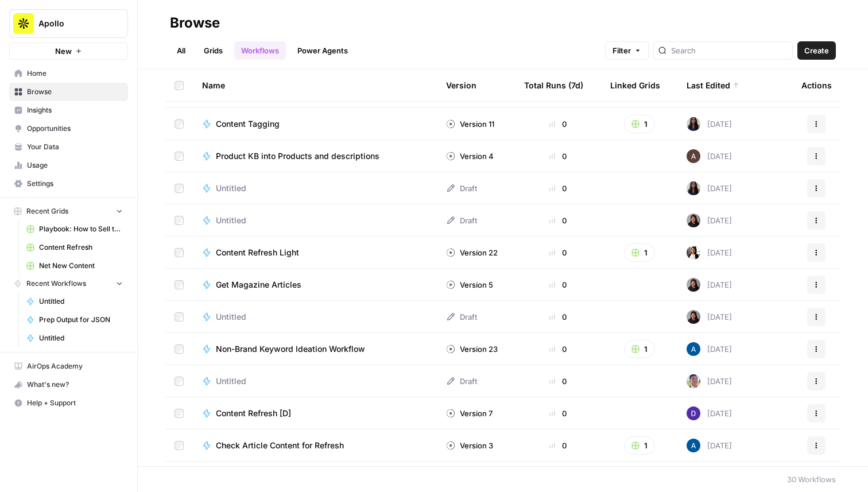 This screenshot has width=868, height=492. What do you see at coordinates (694, 349) in the screenshot?
I see `img: he81ibor8lsei4p3qvg4ugbvimgp` at bounding box center [694, 349].